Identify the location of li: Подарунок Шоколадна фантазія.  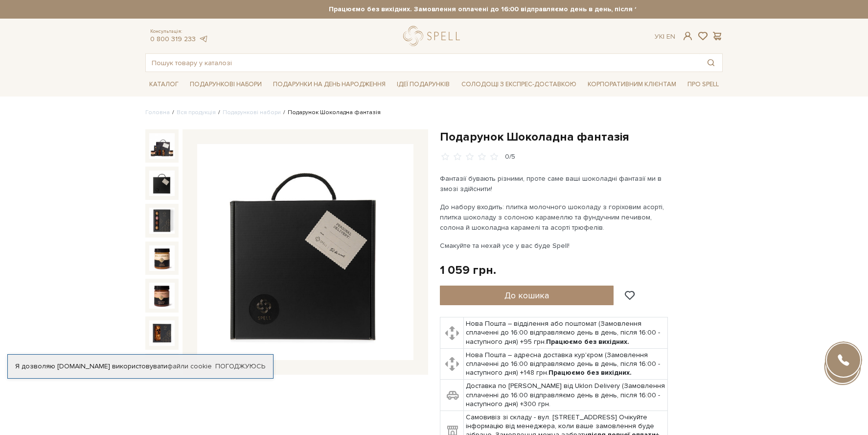
(331, 112).